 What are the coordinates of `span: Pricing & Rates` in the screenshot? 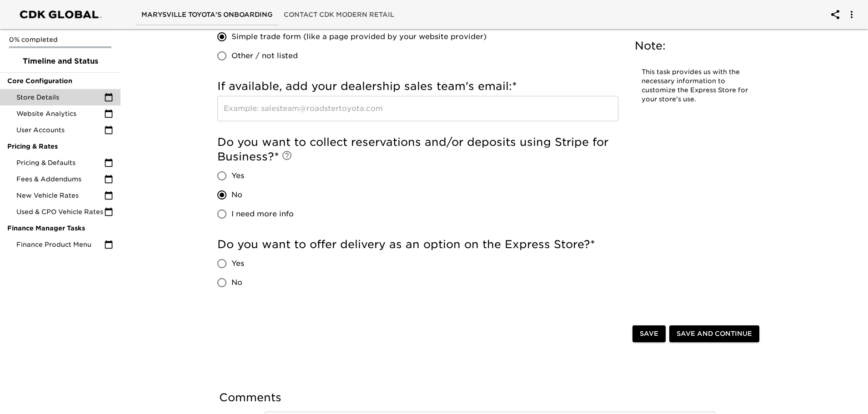 It's located at (60, 146).